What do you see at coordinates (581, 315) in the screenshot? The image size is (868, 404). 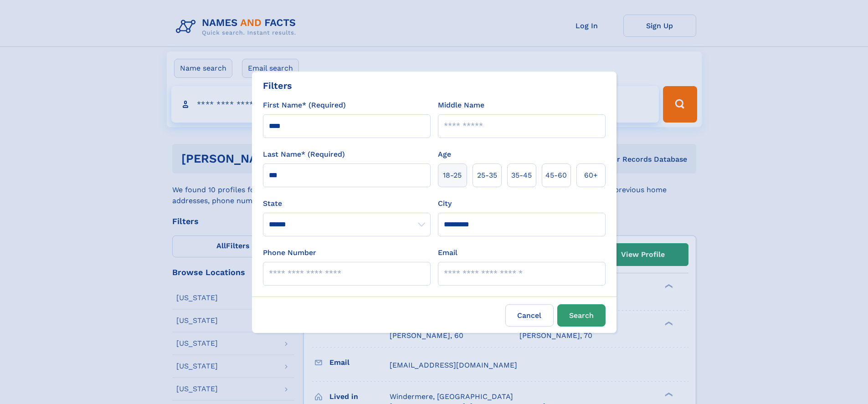 I see `button: Search` at bounding box center [581, 315].